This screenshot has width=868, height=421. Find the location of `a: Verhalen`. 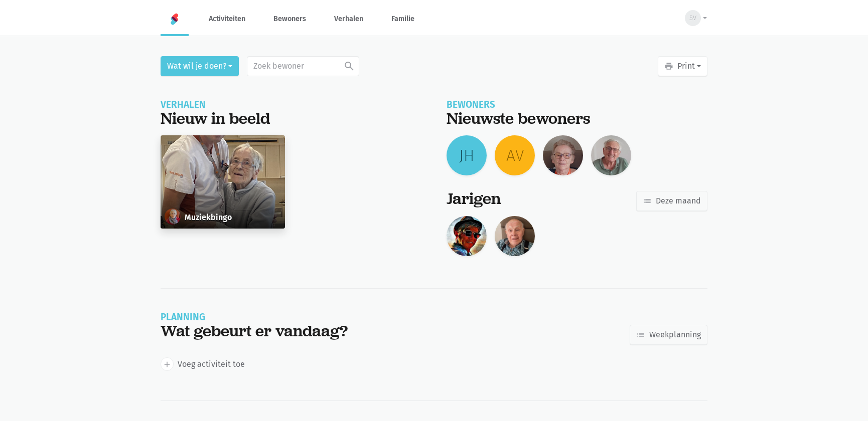

a: Verhalen is located at coordinates (349, 19).